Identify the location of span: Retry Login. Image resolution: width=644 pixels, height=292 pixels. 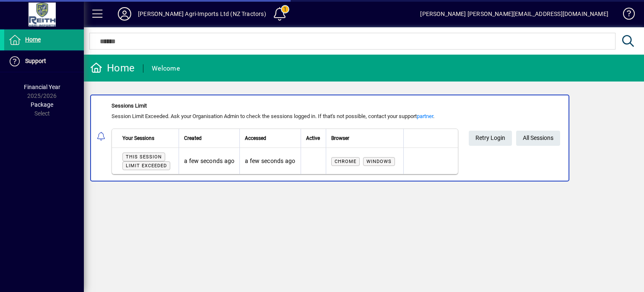
(490, 138).